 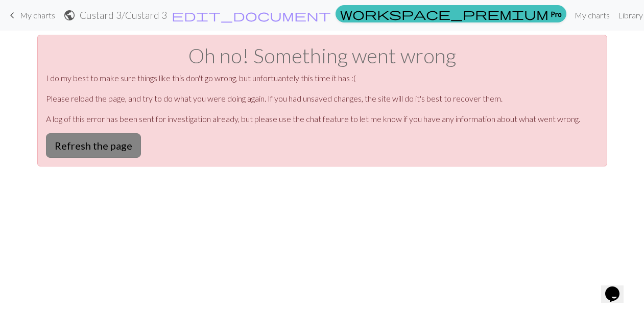 I want to click on h2: Custard 3 / Custard 3, so click(x=123, y=15).